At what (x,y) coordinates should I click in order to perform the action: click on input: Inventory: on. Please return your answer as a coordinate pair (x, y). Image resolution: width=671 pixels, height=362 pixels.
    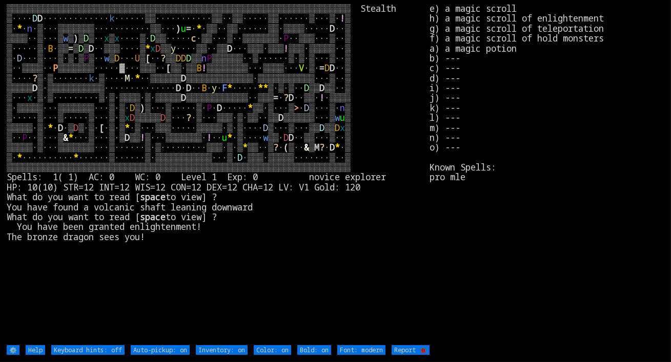
    Looking at the image, I should click on (221, 350).